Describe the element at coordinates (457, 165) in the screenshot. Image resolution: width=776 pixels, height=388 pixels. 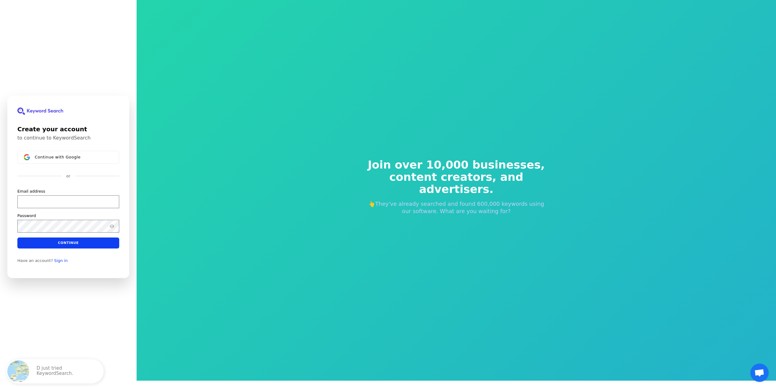
I see `span: Join over 10,000 businesses,` at that location.